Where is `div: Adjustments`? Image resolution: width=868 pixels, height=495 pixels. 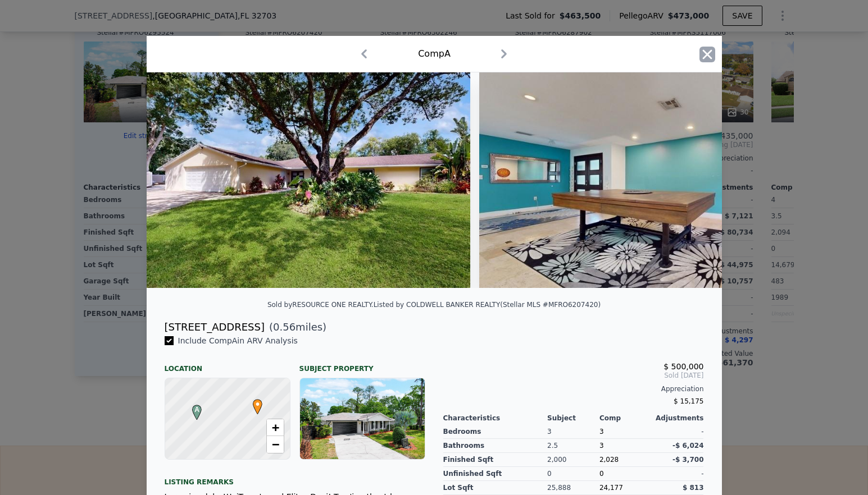
div: Adjustments is located at coordinates (678, 419).